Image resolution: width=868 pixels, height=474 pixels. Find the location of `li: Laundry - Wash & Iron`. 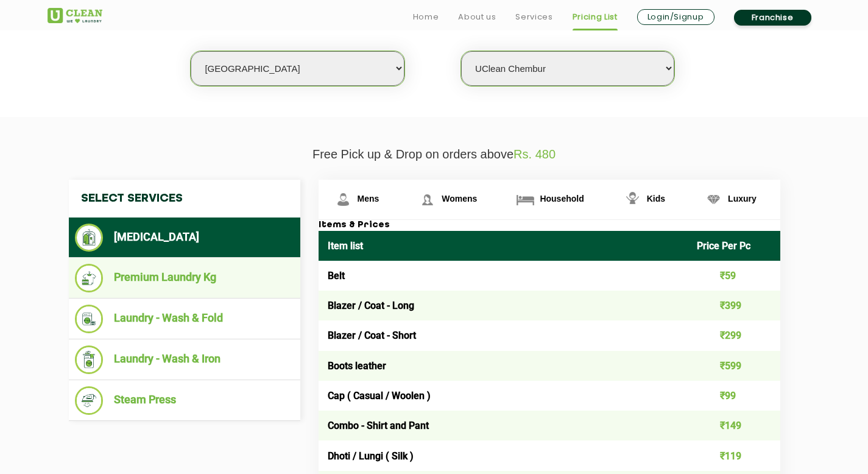

li: Laundry - Wash & Iron is located at coordinates (185, 359).